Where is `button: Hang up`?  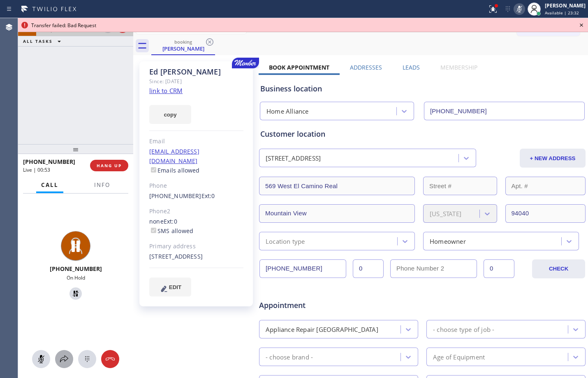 button: Hang up is located at coordinates (110, 359).